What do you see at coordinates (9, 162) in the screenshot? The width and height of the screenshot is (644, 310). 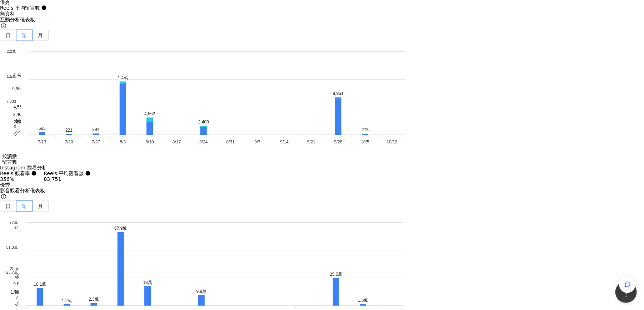 I see `div: 留言數` at bounding box center [9, 162].